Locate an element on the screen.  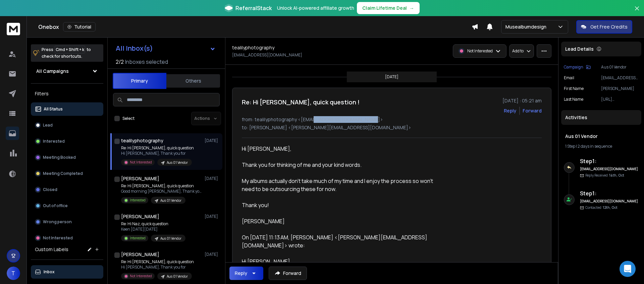
button: Primary is located at coordinates (139, 81).